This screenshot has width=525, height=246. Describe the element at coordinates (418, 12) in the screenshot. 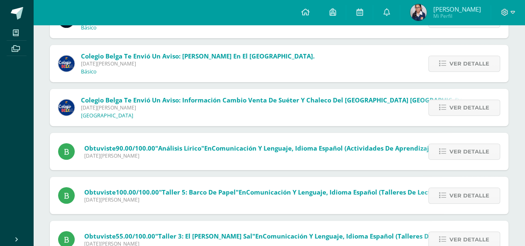

I see `img: 0df5b5bb091ac1274c66e48cce06e8d0.png` at that location.